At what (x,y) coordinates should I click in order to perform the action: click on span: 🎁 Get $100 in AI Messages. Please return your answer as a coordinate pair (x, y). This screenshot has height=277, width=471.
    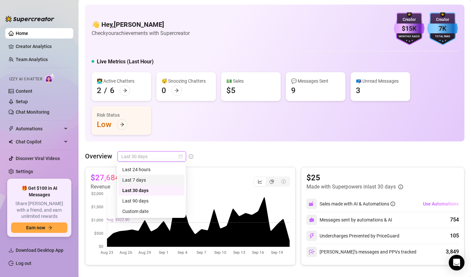
    Looking at the image, I should click on (39, 192).